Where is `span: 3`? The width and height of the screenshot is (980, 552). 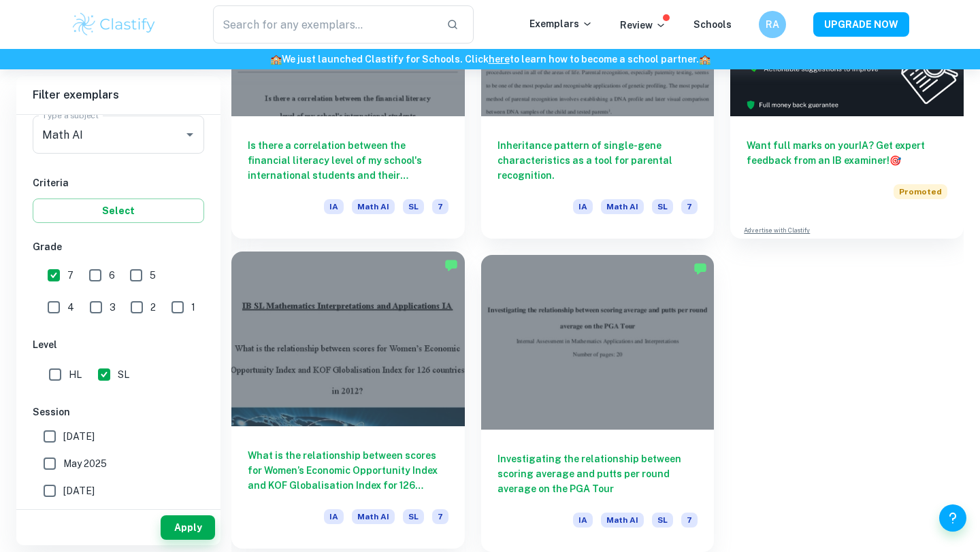 span: 3 is located at coordinates (112, 308).